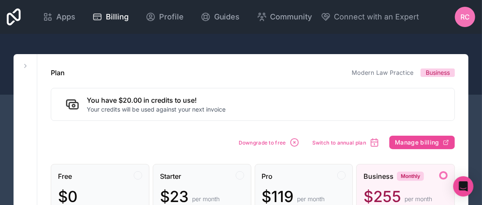  Describe the element at coordinates (291, 17) in the screenshot. I see `span: Community` at that location.